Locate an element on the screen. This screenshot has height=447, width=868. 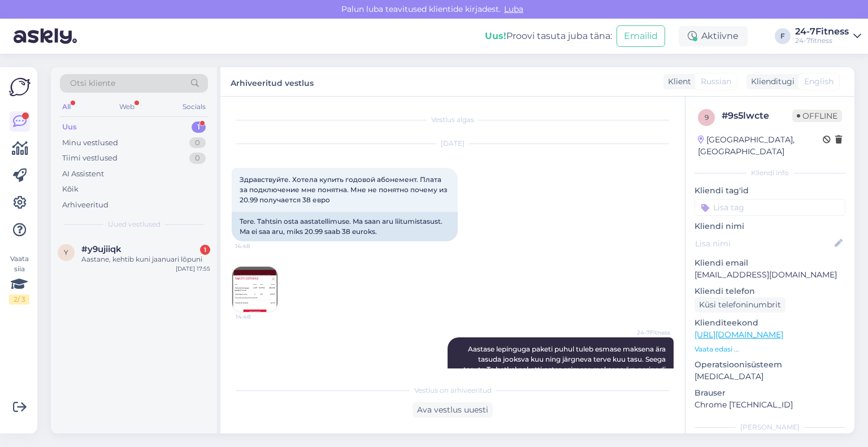
span: Russian is located at coordinates (716, 81).